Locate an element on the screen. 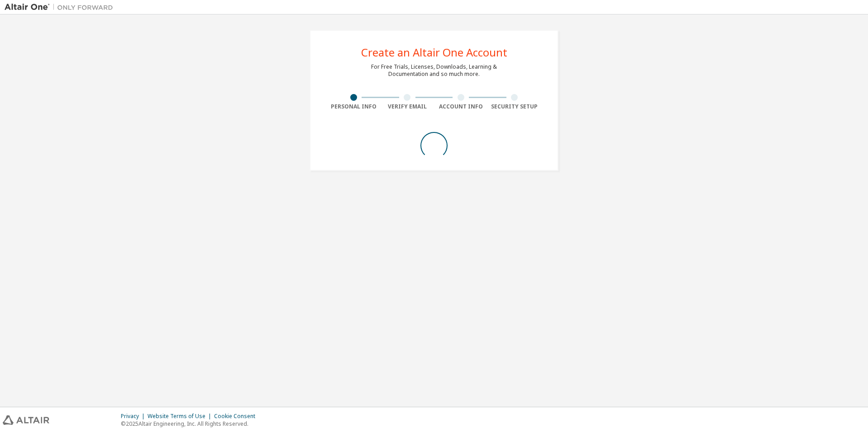 The image size is (868, 433). div: Security Setup is located at coordinates (515, 107).